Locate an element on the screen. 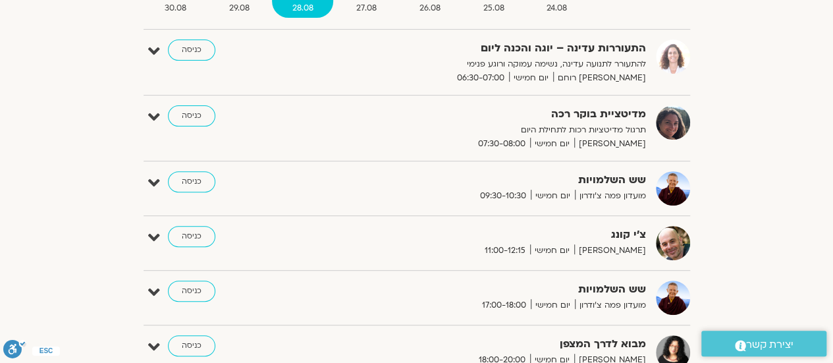 The height and width of the screenshot is (363, 833). strong: התעוררות עדינה – יוגה והכנה ליום is located at coordinates (484, 48).